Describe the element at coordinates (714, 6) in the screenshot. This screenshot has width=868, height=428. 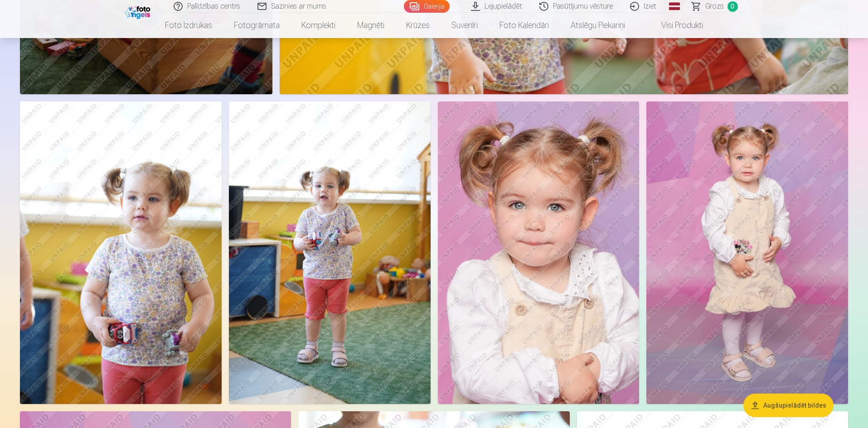
I see `span: Grozs` at that location.